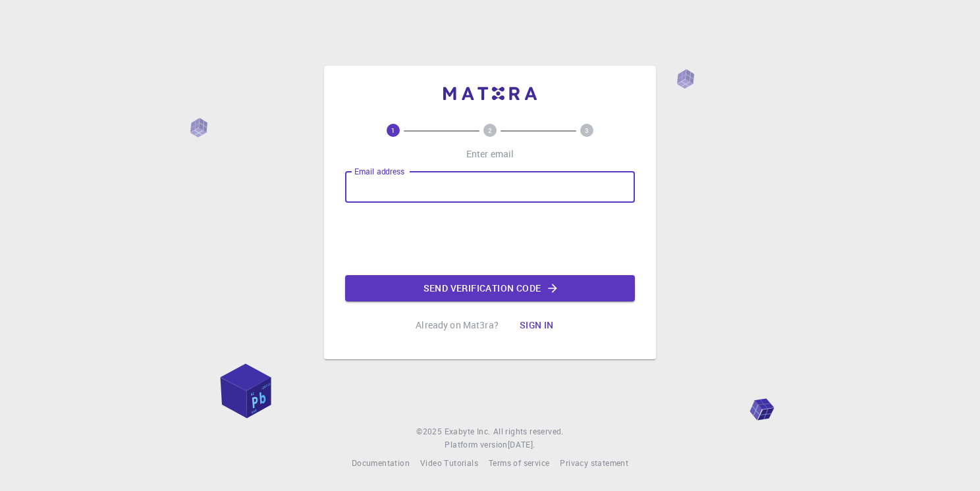 The image size is (980, 491). I want to click on span: Terms of service, so click(519, 463).